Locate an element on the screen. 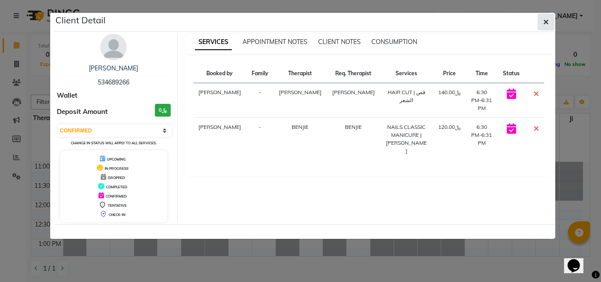  th: Family is located at coordinates (260, 73).